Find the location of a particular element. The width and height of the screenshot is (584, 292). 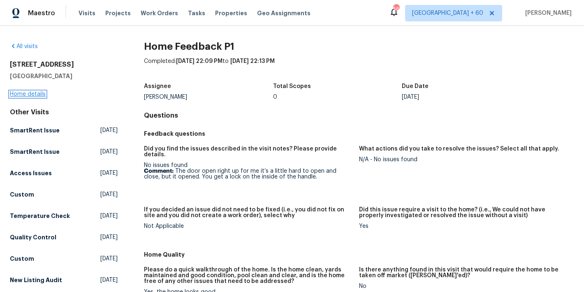

div: 565 is located at coordinates (396, 9).